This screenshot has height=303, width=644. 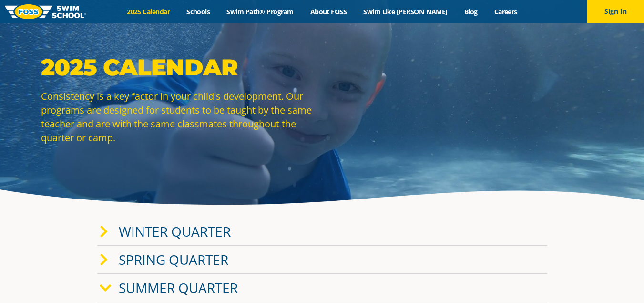 I want to click on img: FOSS Swim School Logo, so click(x=45, y=11).